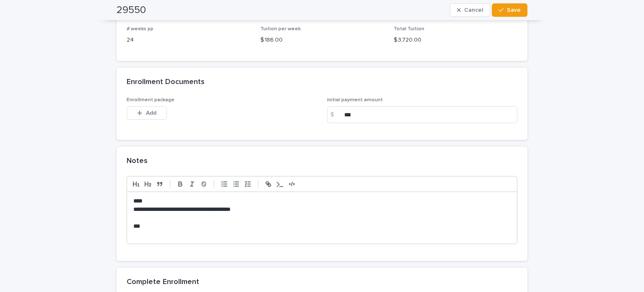 This screenshot has height=292, width=644. Describe the element at coordinates (166, 82) in the screenshot. I see `h2: Enrollment Documents` at that location.